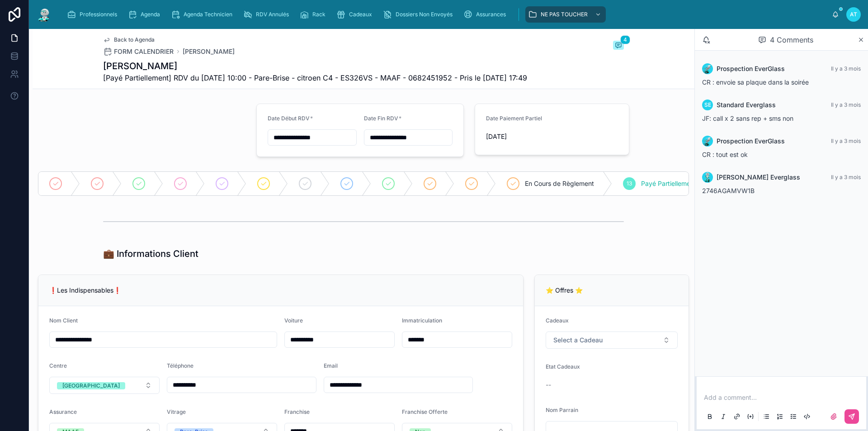  Describe the element at coordinates (577, 340) in the screenshot. I see `span: Select a Cadeau` at that location.